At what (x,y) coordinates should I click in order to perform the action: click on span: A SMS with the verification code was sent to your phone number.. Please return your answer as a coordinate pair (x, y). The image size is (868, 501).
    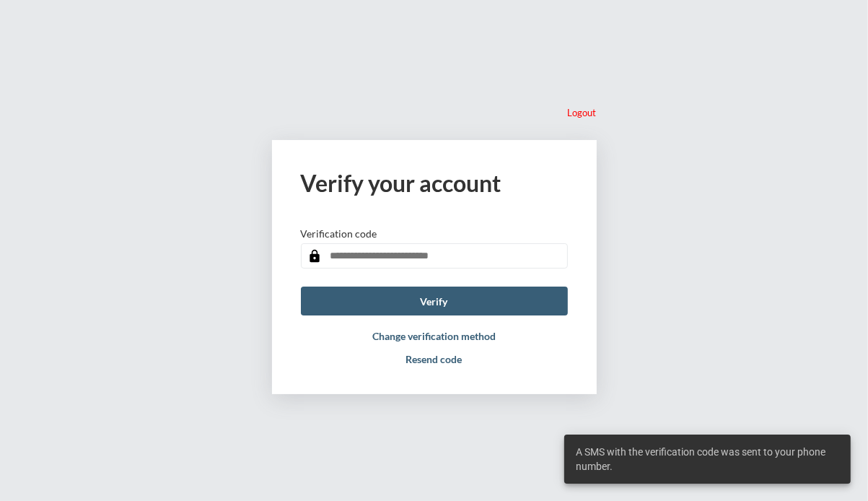
    Looking at the image, I should click on (707, 459).